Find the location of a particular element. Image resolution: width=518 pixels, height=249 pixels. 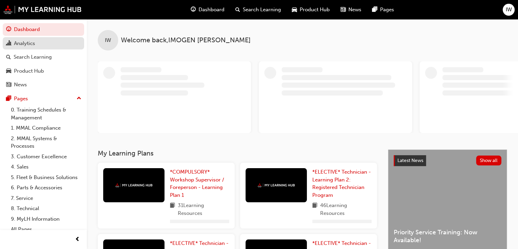

span: Pages is located at coordinates (387, 10).